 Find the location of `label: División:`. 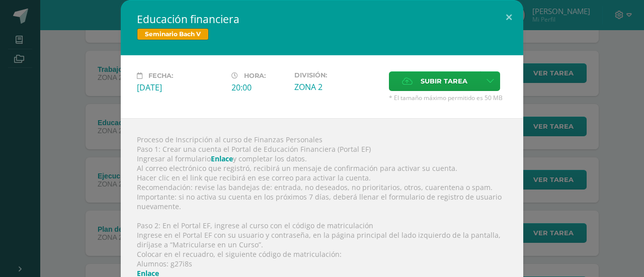

label: División: is located at coordinates (337, 75).